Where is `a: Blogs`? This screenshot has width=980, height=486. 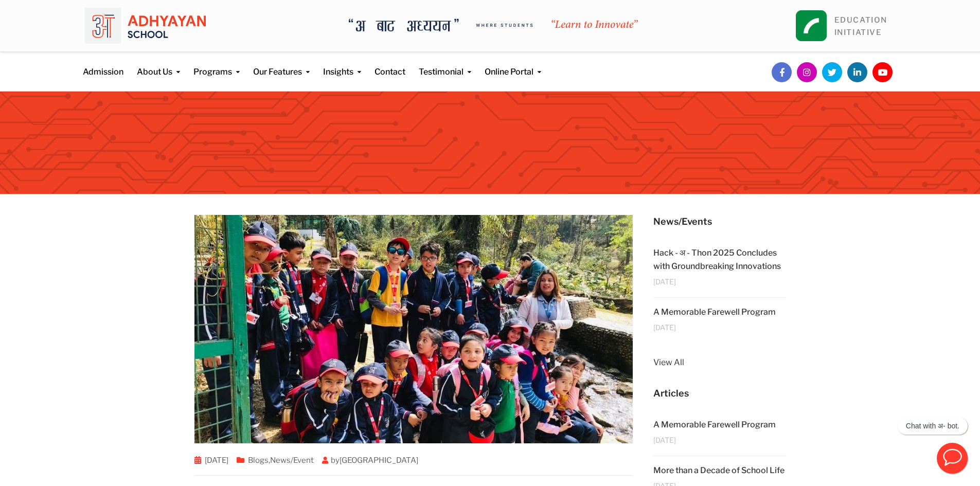
a: Blogs is located at coordinates (258, 460).